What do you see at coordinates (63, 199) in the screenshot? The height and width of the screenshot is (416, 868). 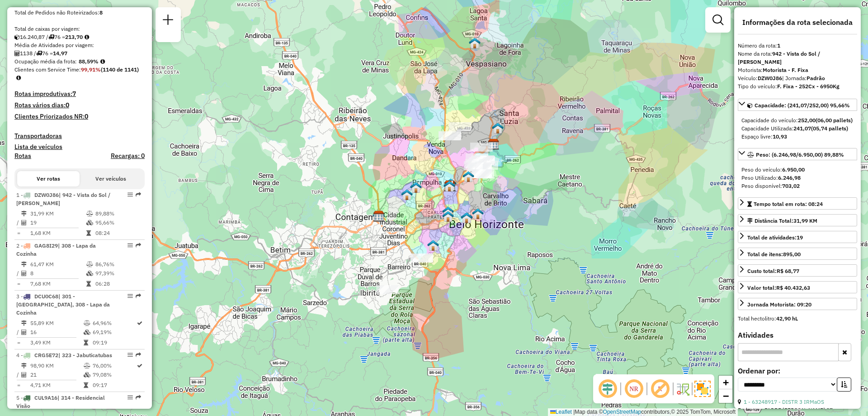 I see `span: 1 -` at bounding box center [63, 199].